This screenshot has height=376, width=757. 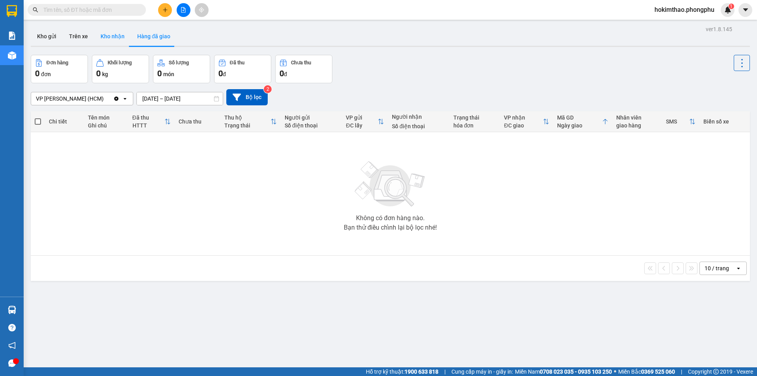 What do you see at coordinates (361, 117) in the screenshot?
I see `div: VP gửi` at bounding box center [361, 117].